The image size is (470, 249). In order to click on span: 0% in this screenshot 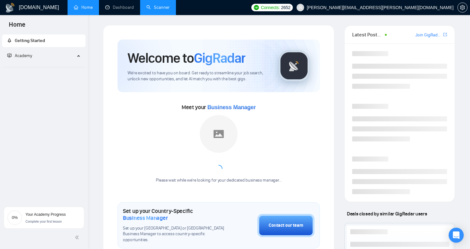, I will do `click(15, 218)`.